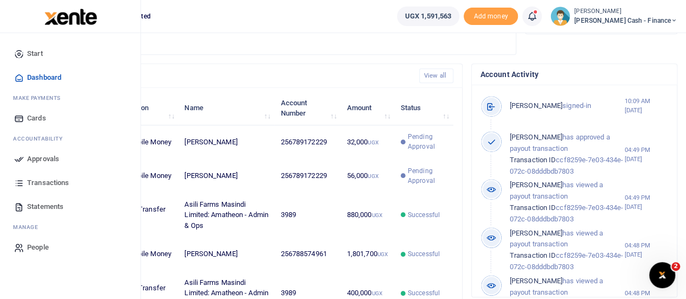 The height and width of the screenshot is (299, 686). Describe the element at coordinates (45, 207) in the screenshot. I see `span: Statements` at that location.